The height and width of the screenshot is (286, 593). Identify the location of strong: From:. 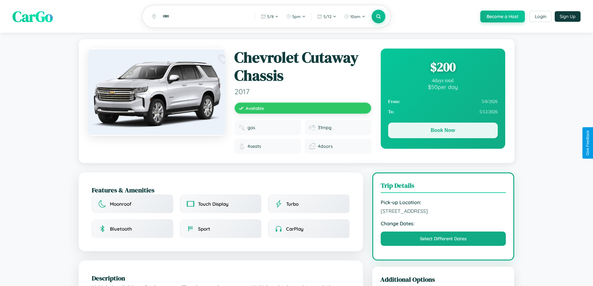
(394, 101).